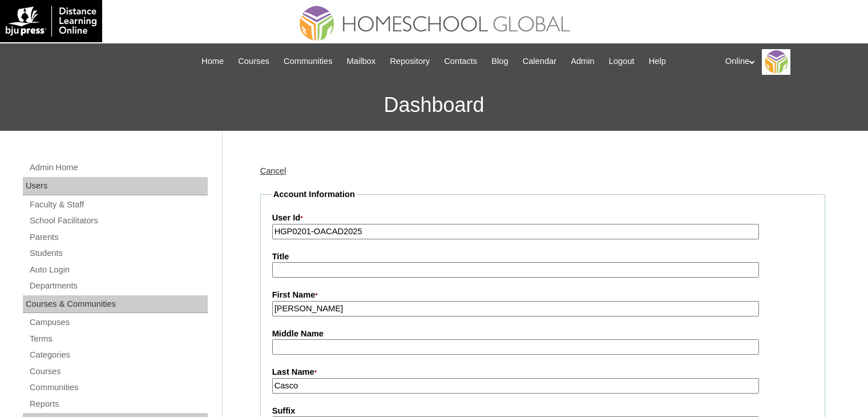  What do you see at coordinates (410, 61) in the screenshot?
I see `span: Repository` at bounding box center [410, 61].